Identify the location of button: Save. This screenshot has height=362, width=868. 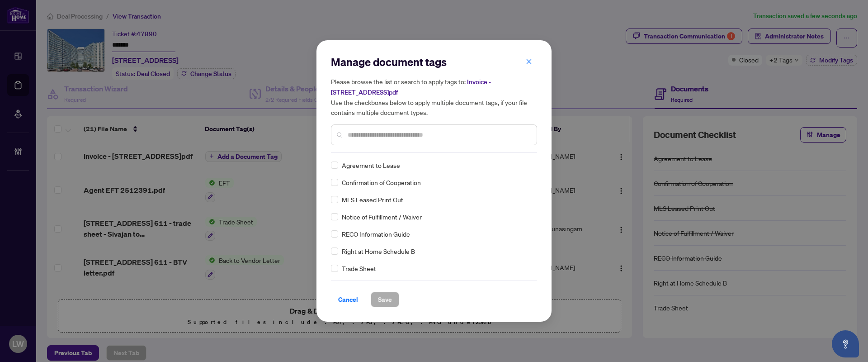
(385, 300).